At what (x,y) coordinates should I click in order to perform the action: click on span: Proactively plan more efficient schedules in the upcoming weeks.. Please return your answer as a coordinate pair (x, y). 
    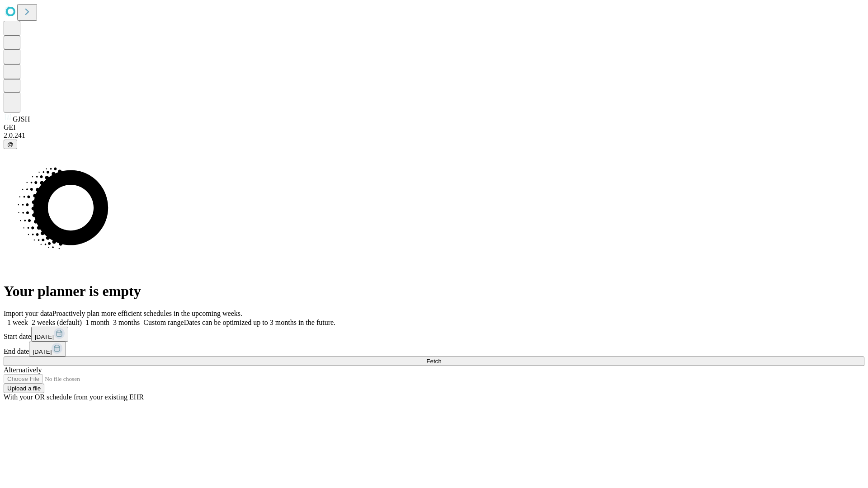
    Looking at the image, I should click on (148, 313).